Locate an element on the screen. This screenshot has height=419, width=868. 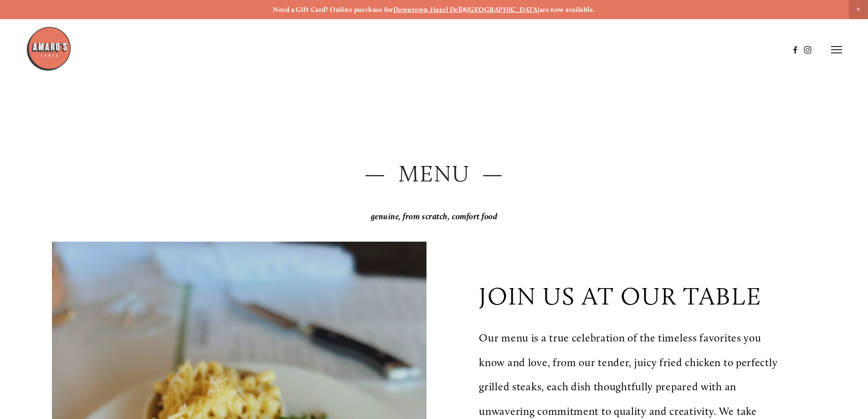
a: Downtown is located at coordinates (411, 10).